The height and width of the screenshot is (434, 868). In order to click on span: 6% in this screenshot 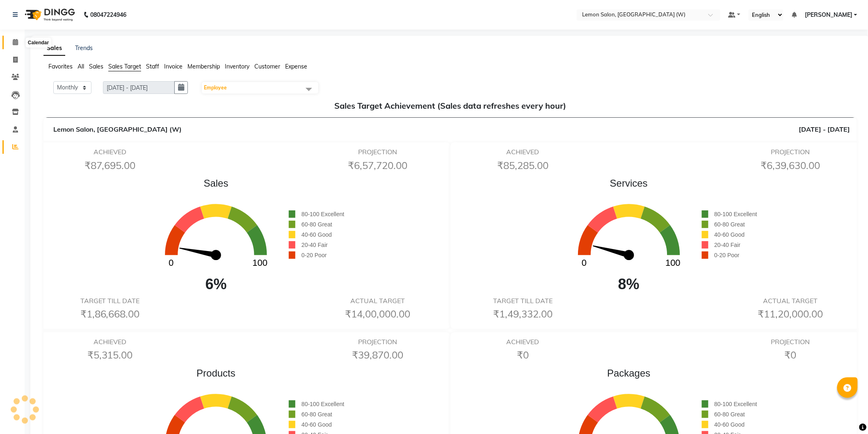, I will do `click(216, 285)`.